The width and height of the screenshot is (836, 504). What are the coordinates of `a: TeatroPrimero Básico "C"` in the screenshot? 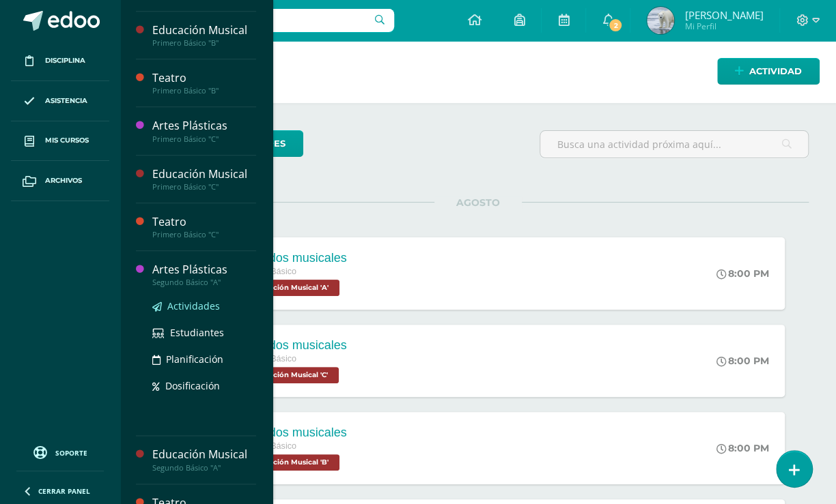 It's located at (204, 227).